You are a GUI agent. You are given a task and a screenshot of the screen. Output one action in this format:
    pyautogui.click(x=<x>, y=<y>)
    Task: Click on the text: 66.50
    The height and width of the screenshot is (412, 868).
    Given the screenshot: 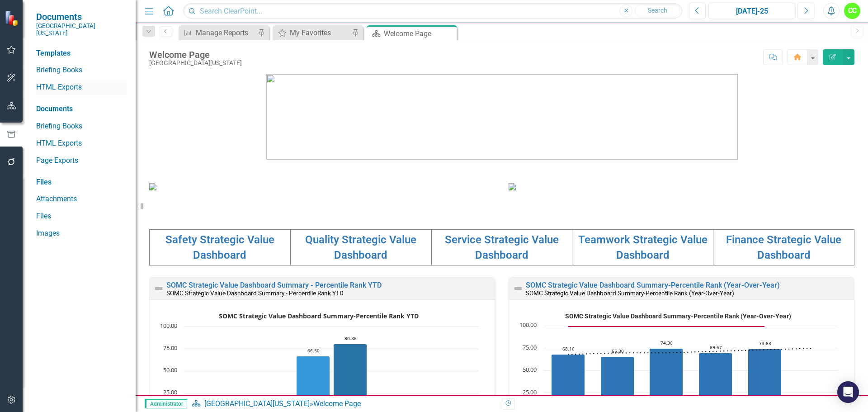 What is the action you would take?
    pyautogui.click(x=313, y=350)
    